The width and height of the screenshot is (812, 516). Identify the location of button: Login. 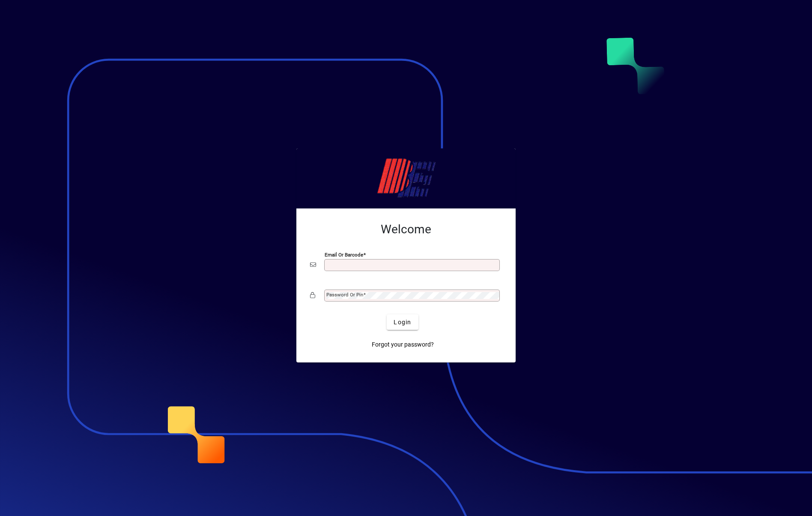
(402, 322).